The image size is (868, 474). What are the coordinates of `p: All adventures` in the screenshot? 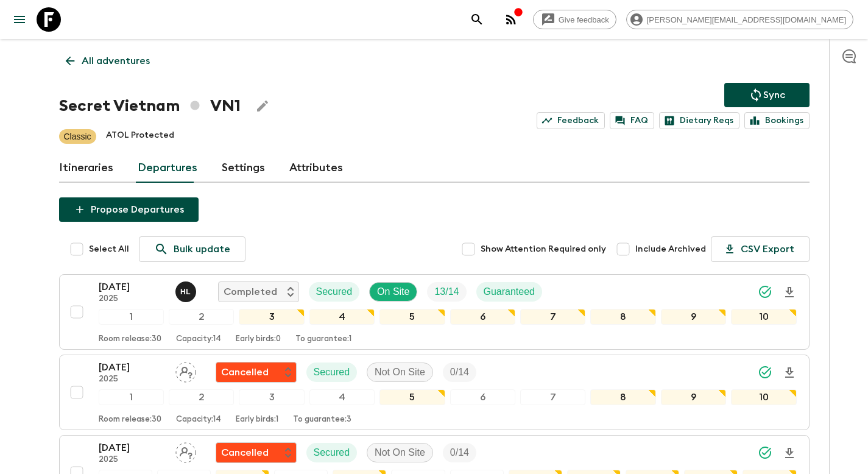 It's located at (116, 61).